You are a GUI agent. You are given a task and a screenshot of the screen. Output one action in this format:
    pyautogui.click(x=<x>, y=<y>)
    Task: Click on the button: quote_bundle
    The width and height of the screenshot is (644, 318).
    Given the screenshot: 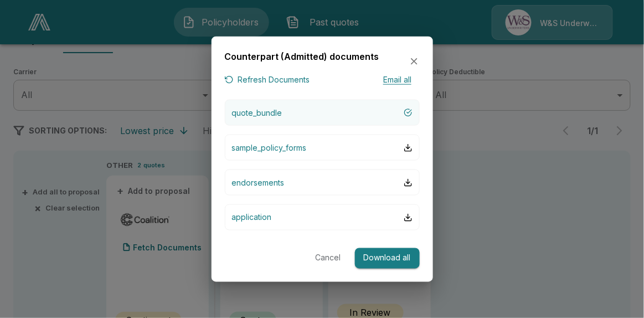 What is the action you would take?
    pyautogui.click(x=322, y=112)
    